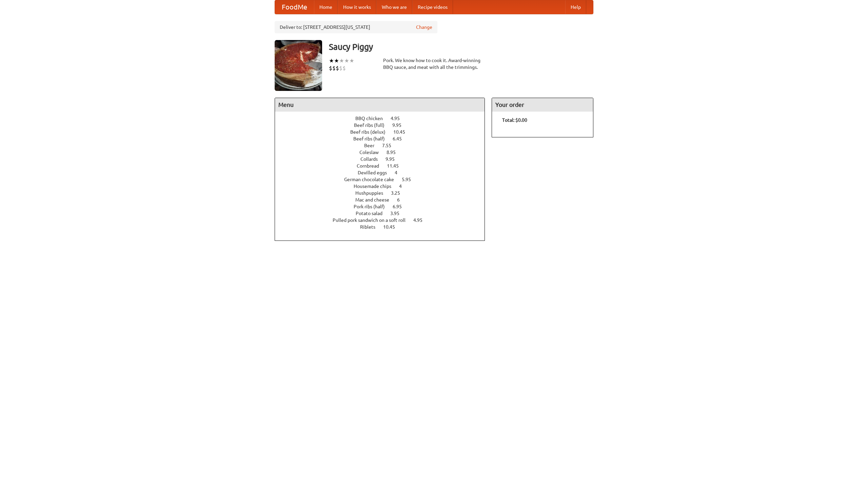 This screenshot has width=868, height=480. What do you see at coordinates (375, 199) in the screenshot?
I see `span: Mac and cheese` at bounding box center [375, 199].